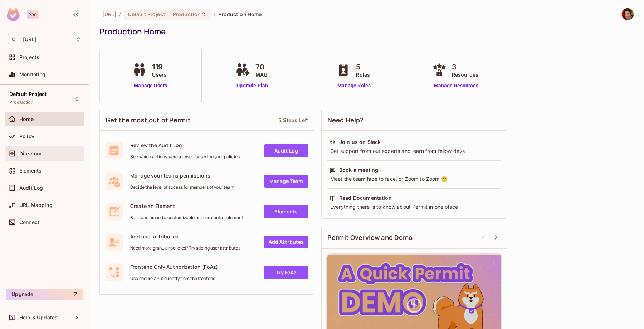 This screenshot has width=644, height=329. What do you see at coordinates (159, 75) in the screenshot?
I see `span: Users` at bounding box center [159, 75].